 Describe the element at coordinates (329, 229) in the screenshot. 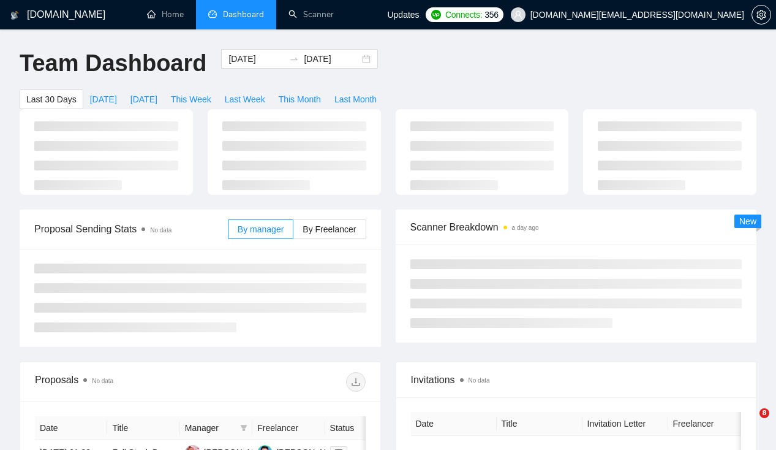

I see `span: By Freelancer` at that location.